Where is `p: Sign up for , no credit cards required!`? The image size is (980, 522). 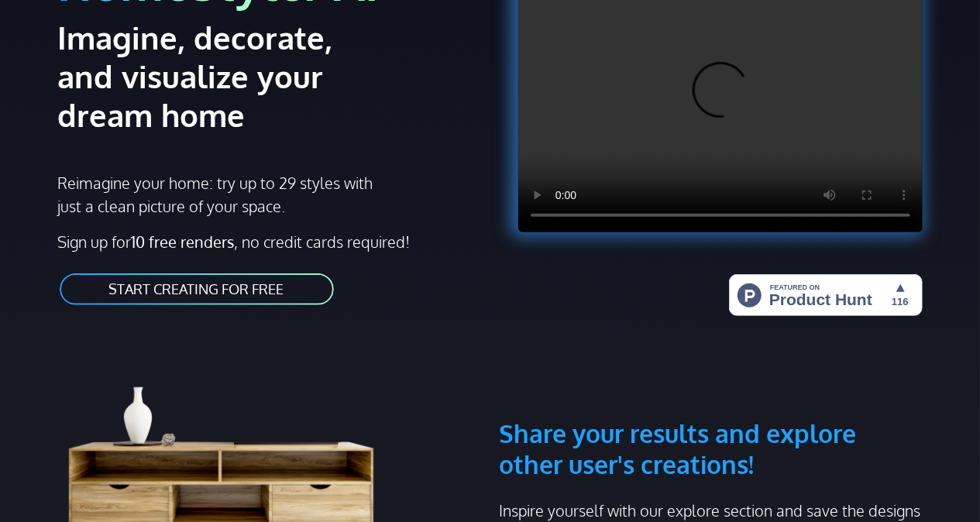 p: Sign up for , no credit cards required! is located at coordinates (270, 242).